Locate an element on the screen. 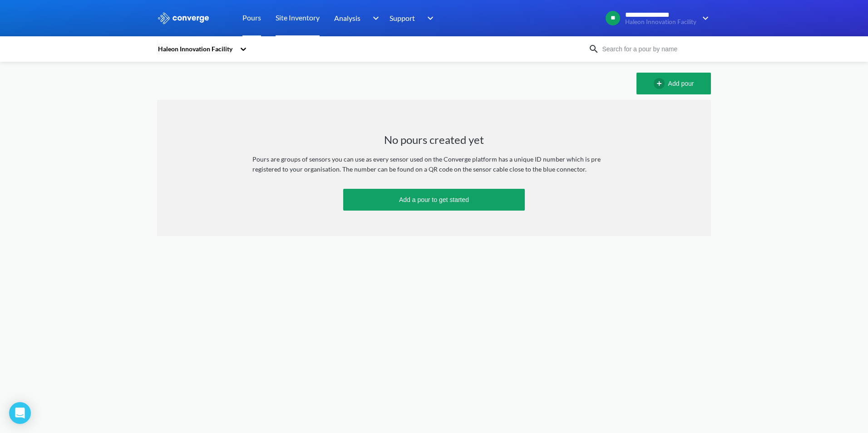 This screenshot has height=433, width=868. img: logo_ewhite.svg is located at coordinates (184, 18).